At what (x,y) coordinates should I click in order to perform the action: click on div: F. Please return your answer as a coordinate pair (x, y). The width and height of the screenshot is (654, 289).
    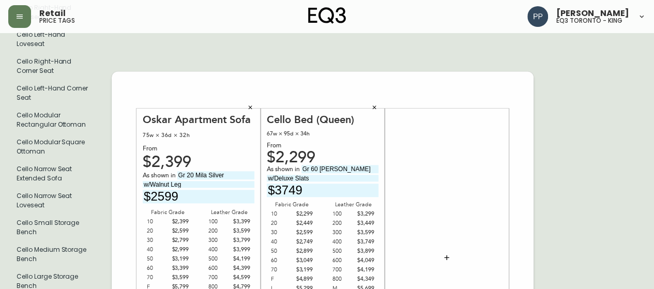
    Looking at the image, I should click on (281, 279).